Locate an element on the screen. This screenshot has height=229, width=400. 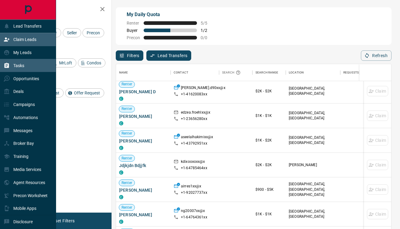
p: airres1xx@x is located at coordinates (191, 186).